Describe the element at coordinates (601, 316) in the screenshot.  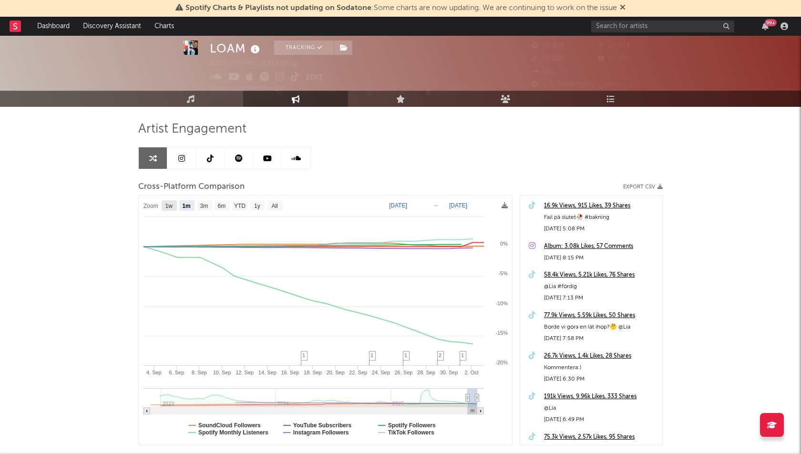
I see `div: 77.9k Views, 5.59k Likes, 50 Shares` at that location.